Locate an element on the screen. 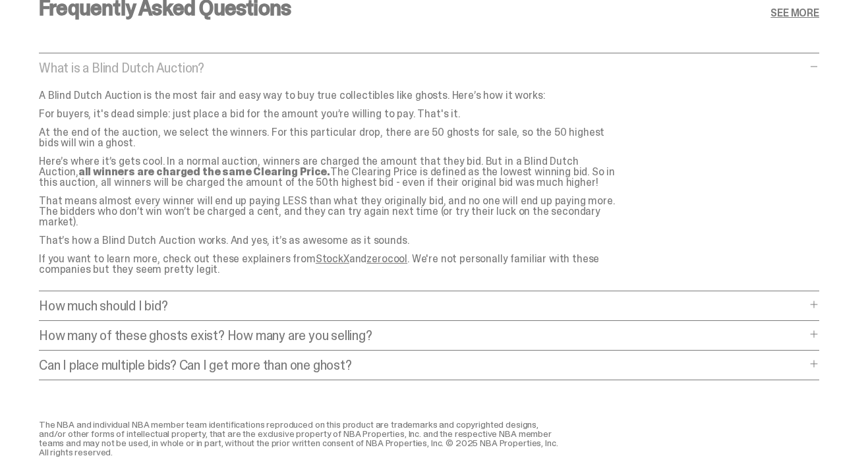 The height and width of the screenshot is (460, 868). p: Here’s where it’s gets cool. In a normal auction, winners are charged the amount that they bid. B... is located at coordinates (329, 172).